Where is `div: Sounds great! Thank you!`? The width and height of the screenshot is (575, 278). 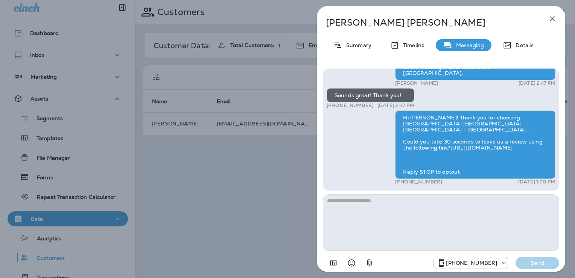 div: Sounds great! Thank you! is located at coordinates (371, 95).